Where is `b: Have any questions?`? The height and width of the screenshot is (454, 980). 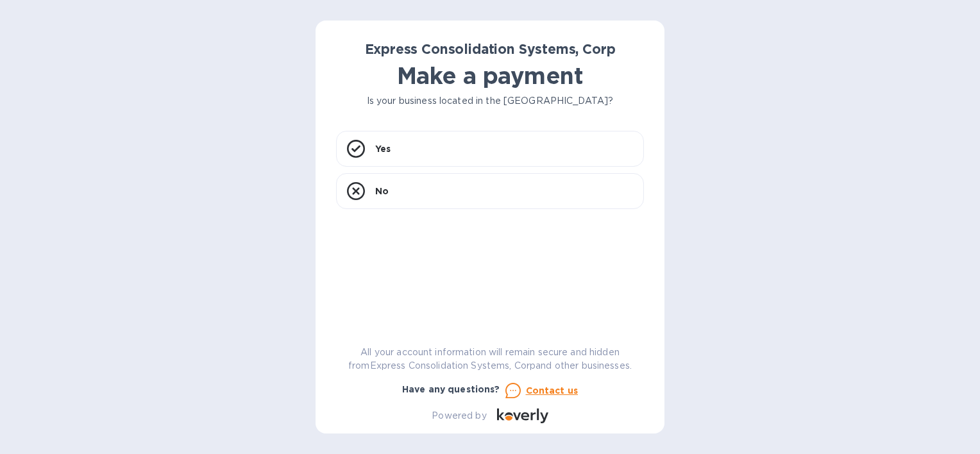
b: Have any questions? is located at coordinates (451, 389).